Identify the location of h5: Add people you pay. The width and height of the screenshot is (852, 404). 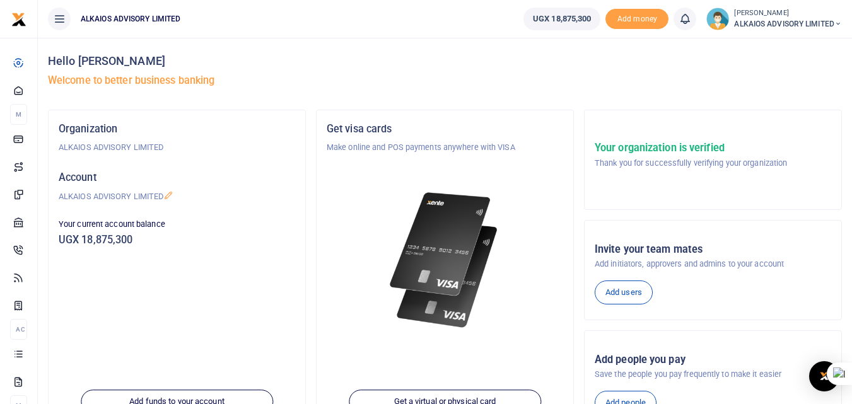
(712, 360).